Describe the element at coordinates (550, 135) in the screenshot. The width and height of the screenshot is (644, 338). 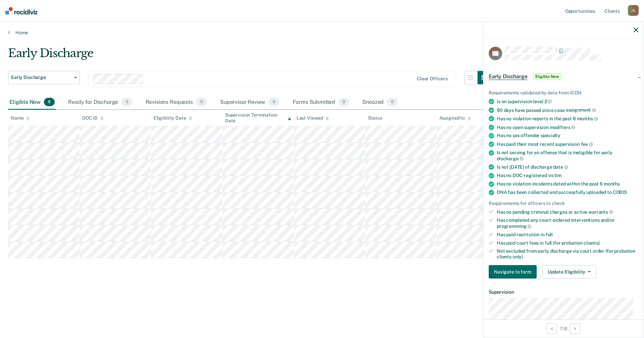
I see `span: specialty` at that location.